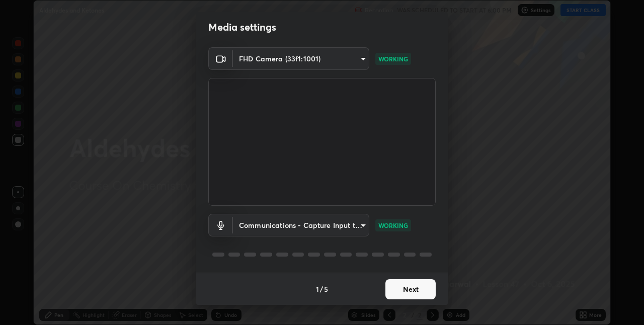  I want to click on h4: 5, so click(326, 289).